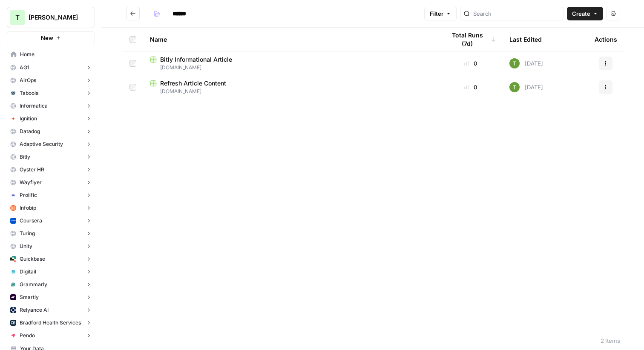 The width and height of the screenshot is (644, 350). What do you see at coordinates (30, 183) in the screenshot?
I see `span: Wayflyer` at bounding box center [30, 183].